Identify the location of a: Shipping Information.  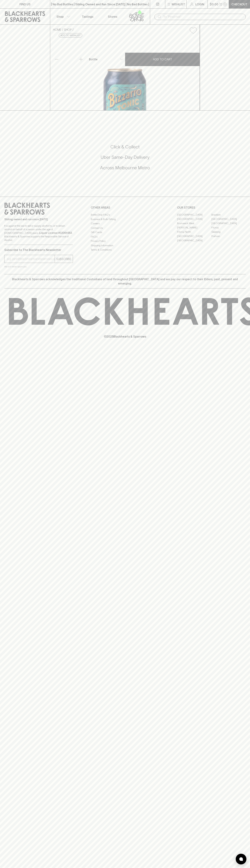
(125, 245).